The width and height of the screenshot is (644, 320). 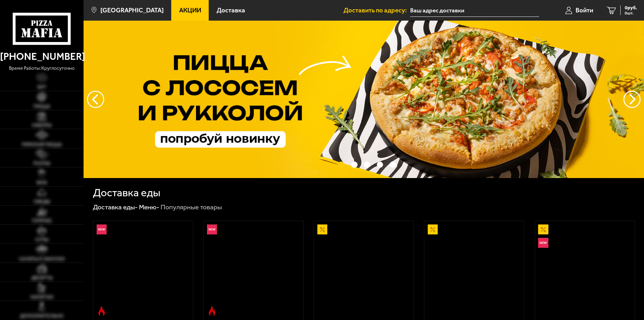 What do you see at coordinates (231, 11) in the screenshot?
I see `span: Доставка` at bounding box center [231, 11].